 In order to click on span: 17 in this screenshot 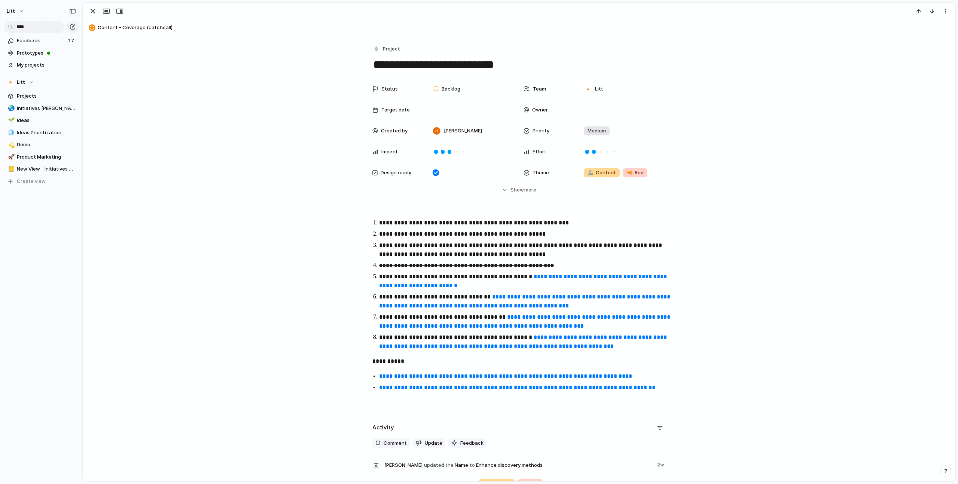, I will do `click(72, 41)`.